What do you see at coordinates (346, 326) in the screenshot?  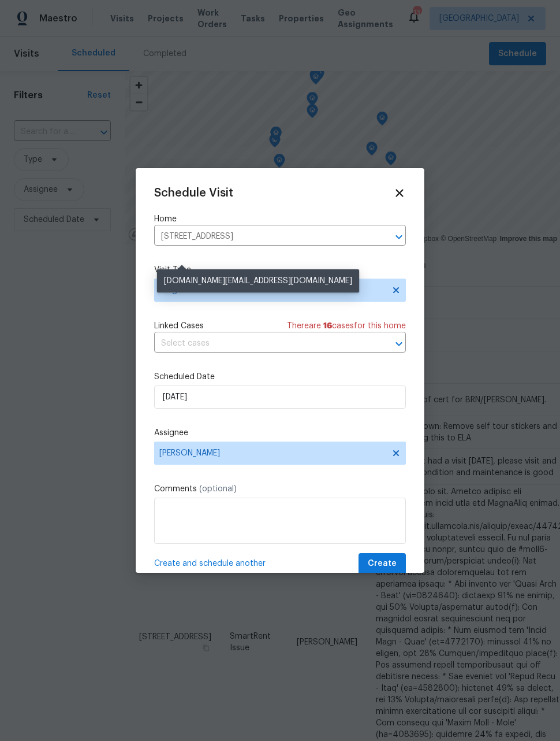 I see `span: There are case s for this home` at bounding box center [346, 326].